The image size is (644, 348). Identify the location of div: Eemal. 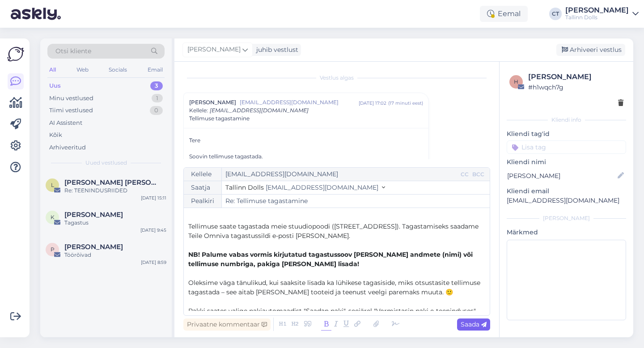
(504, 14).